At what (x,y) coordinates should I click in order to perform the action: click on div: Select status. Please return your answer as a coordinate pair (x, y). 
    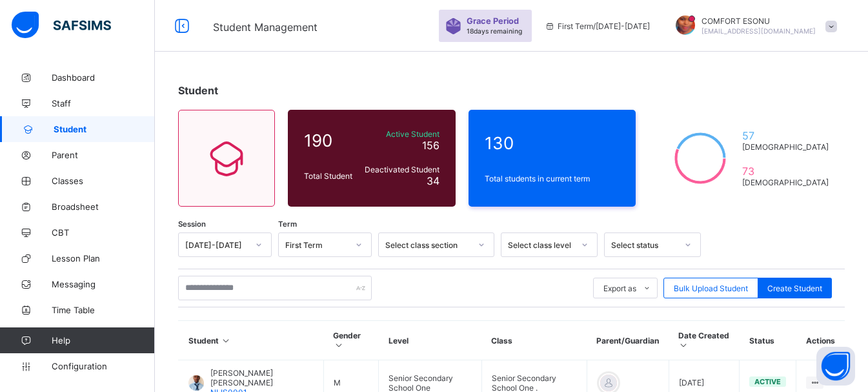
    Looking at the image, I should click on (644, 245).